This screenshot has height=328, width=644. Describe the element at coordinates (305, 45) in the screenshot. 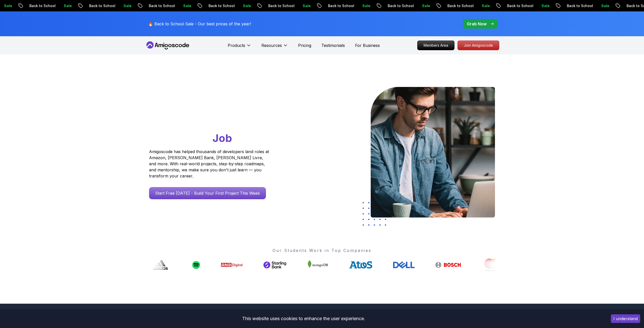

I see `a: Pricing` at that location.